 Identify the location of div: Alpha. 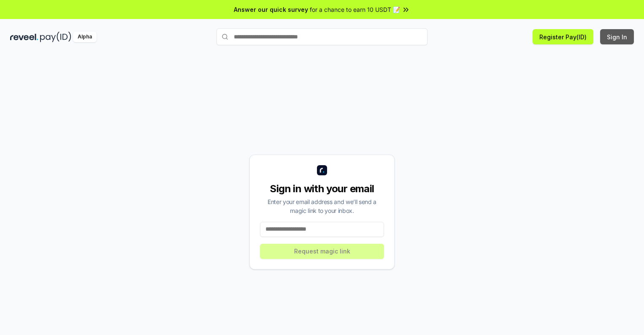
(85, 37).